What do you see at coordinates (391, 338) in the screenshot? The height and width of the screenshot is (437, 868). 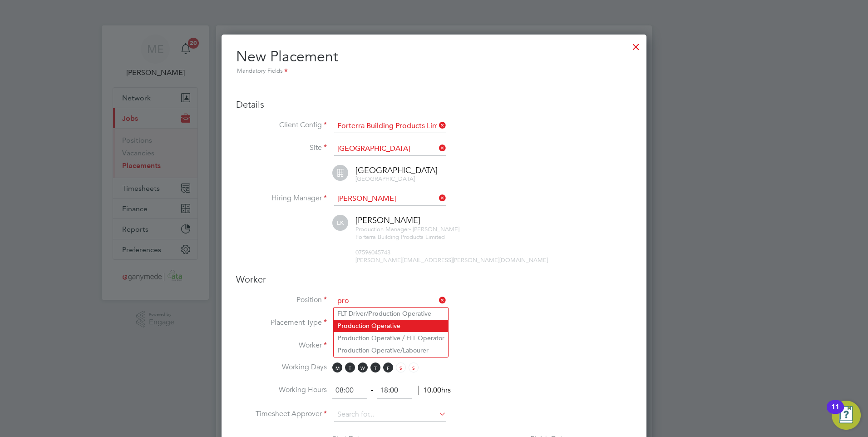 I see `li: duction Operative / FLT Operator` at bounding box center [391, 338].